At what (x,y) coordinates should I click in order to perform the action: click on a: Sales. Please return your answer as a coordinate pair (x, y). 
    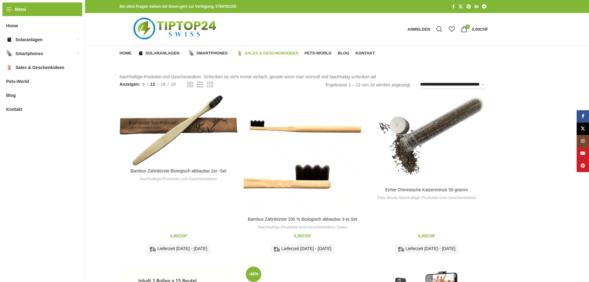
    Looking at the image, I should click on (341, 227).